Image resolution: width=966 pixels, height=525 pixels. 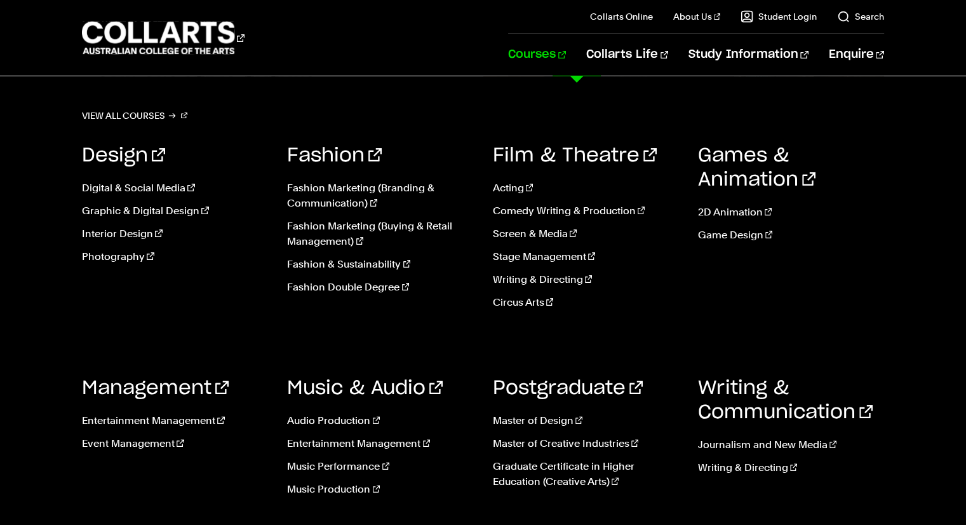 What do you see at coordinates (175, 257) in the screenshot?
I see `a: Photography` at bounding box center [175, 257].